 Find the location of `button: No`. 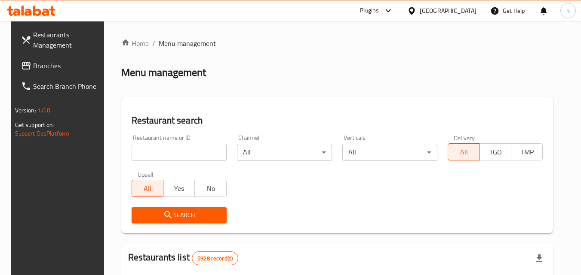

button: No is located at coordinates (210, 189).